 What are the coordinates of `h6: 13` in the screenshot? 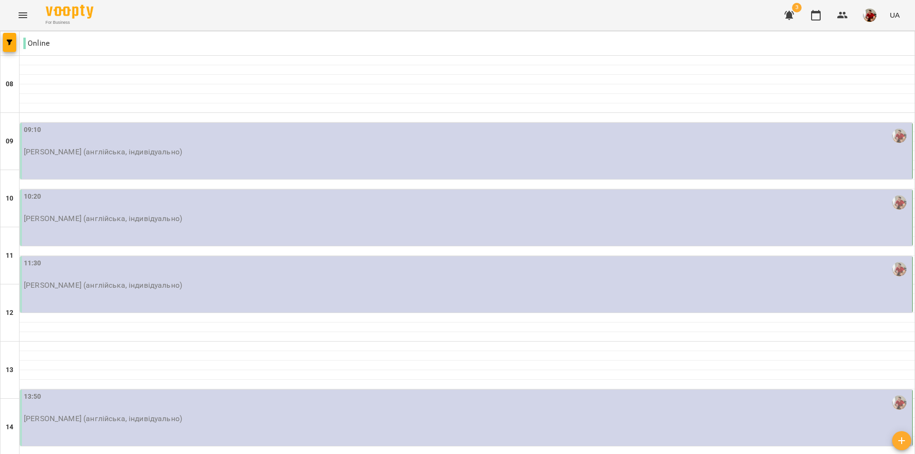 It's located at (10, 370).